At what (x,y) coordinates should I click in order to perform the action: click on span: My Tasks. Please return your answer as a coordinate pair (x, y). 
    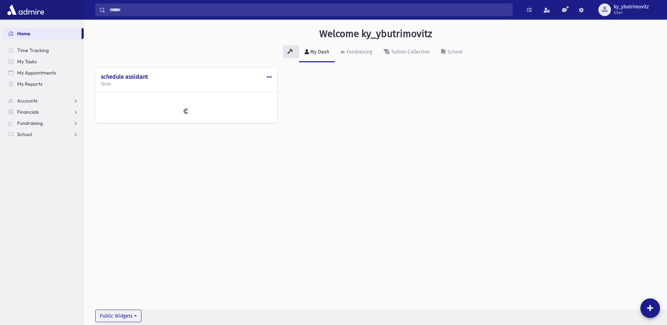
    Looking at the image, I should click on (27, 62).